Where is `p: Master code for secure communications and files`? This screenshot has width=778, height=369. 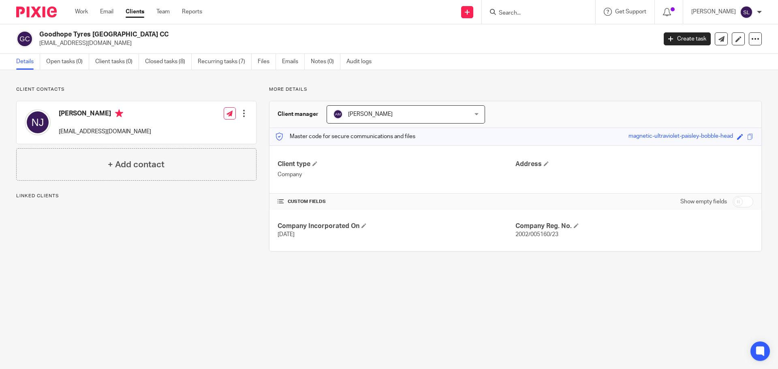
p: Master code for secure communications and files is located at coordinates (345, 137).